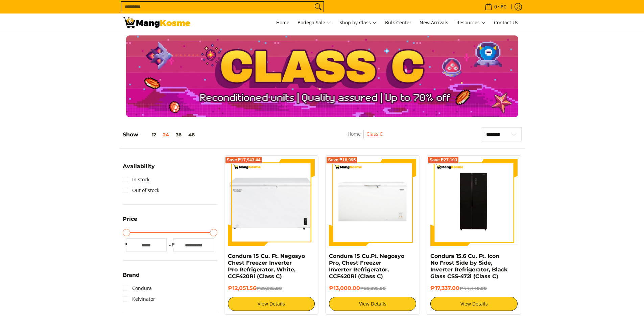 The height and width of the screenshot is (319, 644). I want to click on h6: ₱17,337.00, so click(474, 289).